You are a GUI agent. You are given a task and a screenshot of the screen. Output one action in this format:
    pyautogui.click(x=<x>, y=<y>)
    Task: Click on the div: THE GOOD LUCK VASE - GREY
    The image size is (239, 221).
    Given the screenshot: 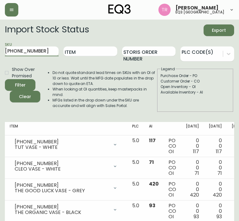 What is the action you would take?
    pyautogui.click(x=62, y=191)
    